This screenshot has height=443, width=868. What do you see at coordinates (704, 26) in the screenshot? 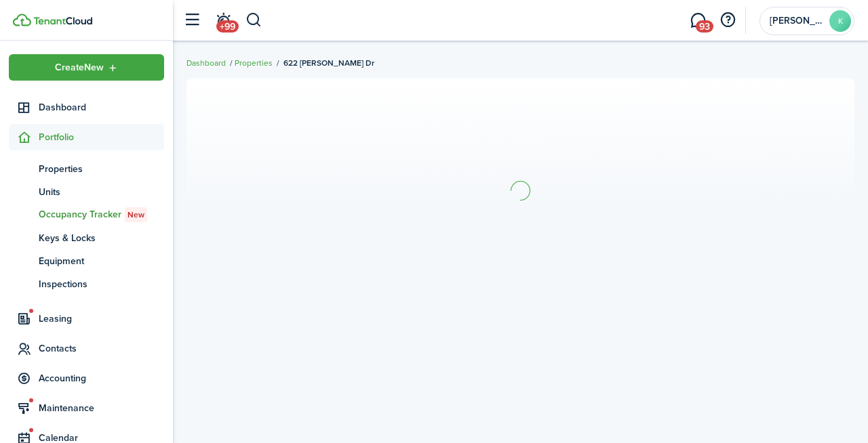
I see `span: 93` at bounding box center [704, 26].